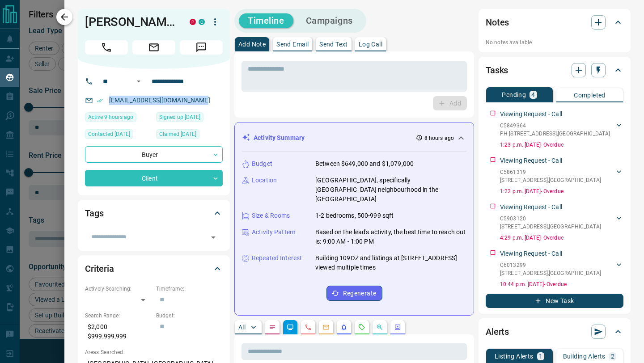  Describe the element at coordinates (262, 163) in the screenshot. I see `p: Budget` at that location.